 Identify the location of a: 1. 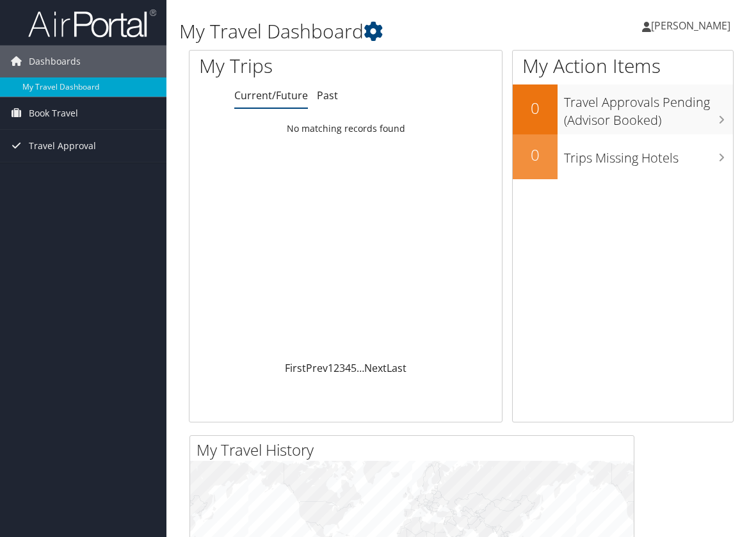
(331, 367).